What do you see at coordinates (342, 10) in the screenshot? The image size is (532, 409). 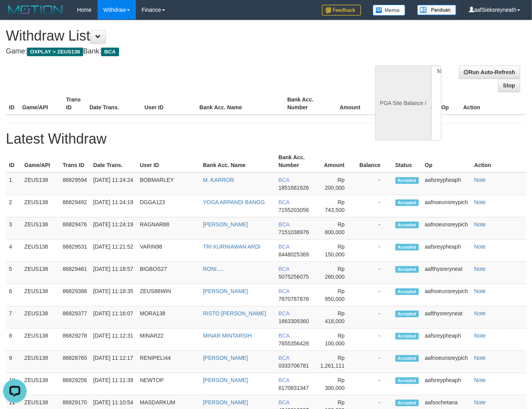 I see `img: Feedback.jpg` at bounding box center [342, 10].